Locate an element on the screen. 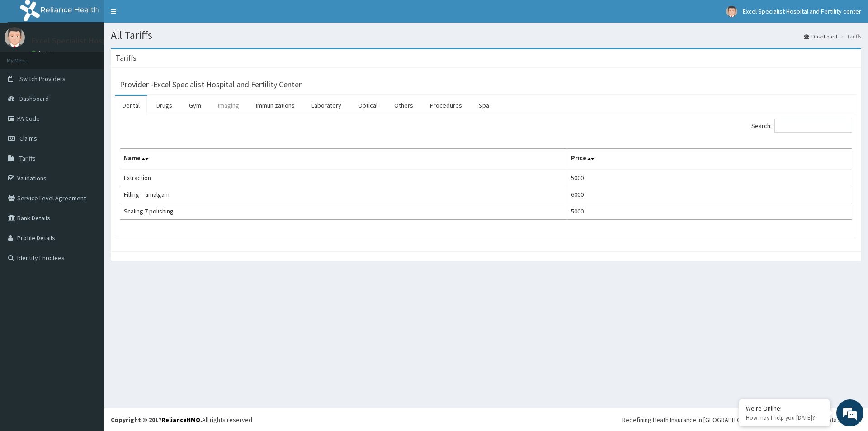 The height and width of the screenshot is (431, 868). span: Tariffs is located at coordinates (27, 158).